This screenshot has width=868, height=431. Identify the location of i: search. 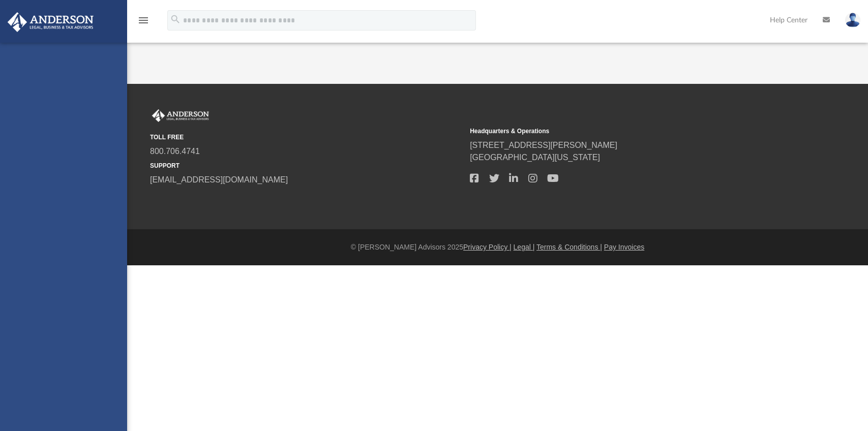
(175, 20).